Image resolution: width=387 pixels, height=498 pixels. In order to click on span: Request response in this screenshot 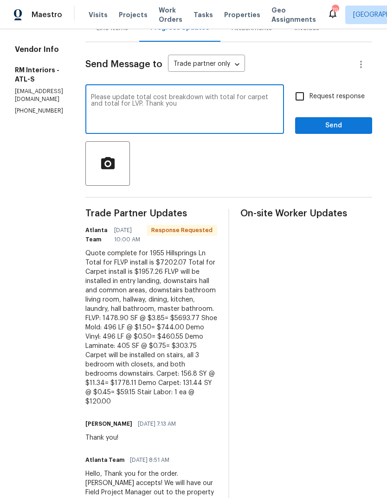, I will do `click(337, 96)`.